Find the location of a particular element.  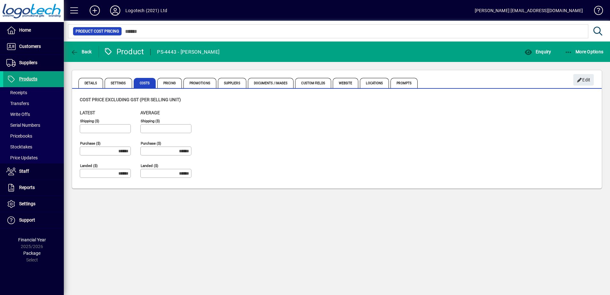

div: Product is located at coordinates (124, 52).